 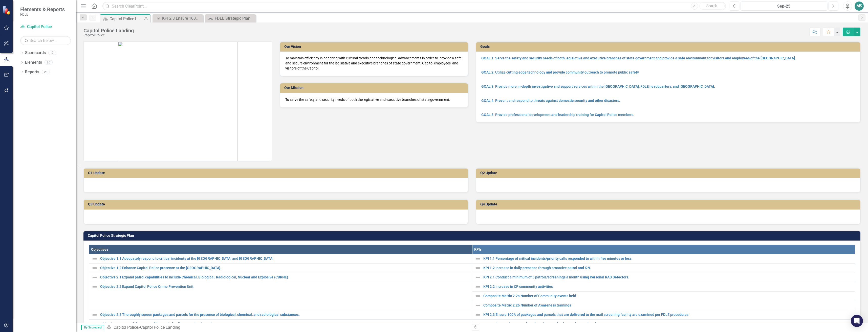 I want to click on div: Sep-25, so click(x=784, y=7).